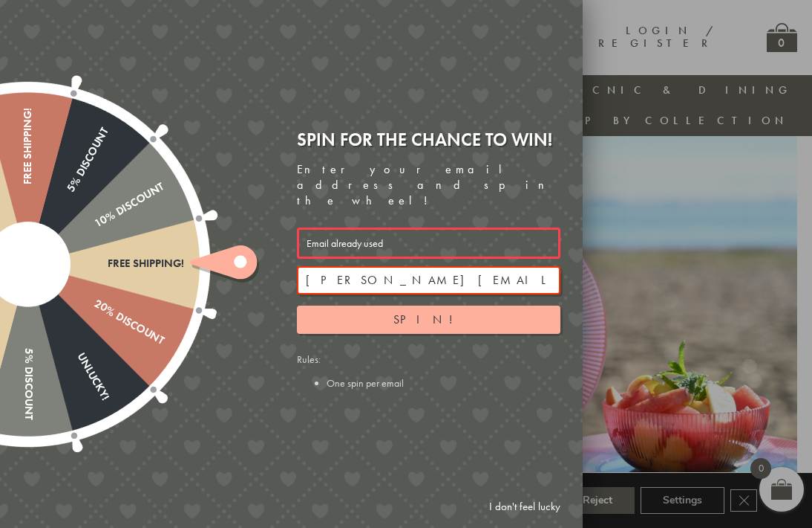 The height and width of the screenshot is (528, 812). Describe the element at coordinates (429, 280) in the screenshot. I see `input: Your email` at that location.